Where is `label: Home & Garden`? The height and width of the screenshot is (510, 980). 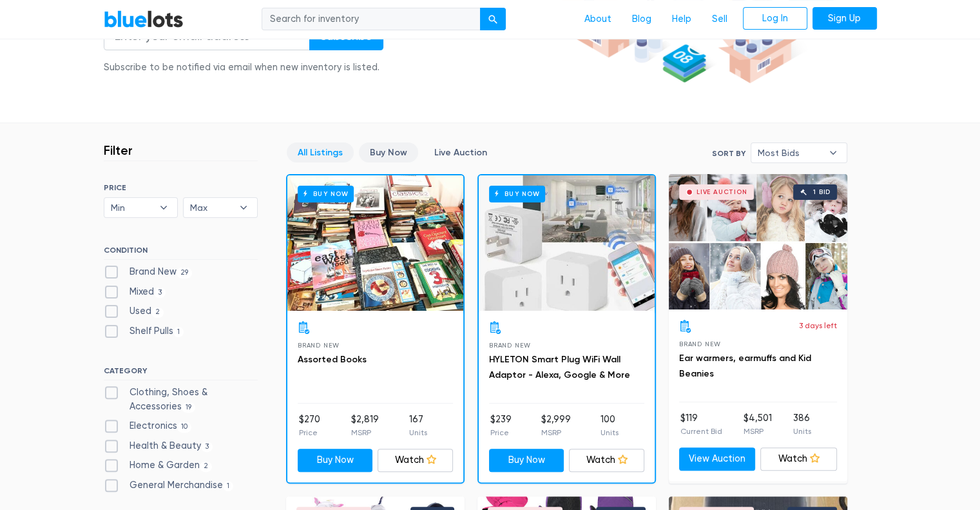 label: Home & Garden is located at coordinates (158, 466).